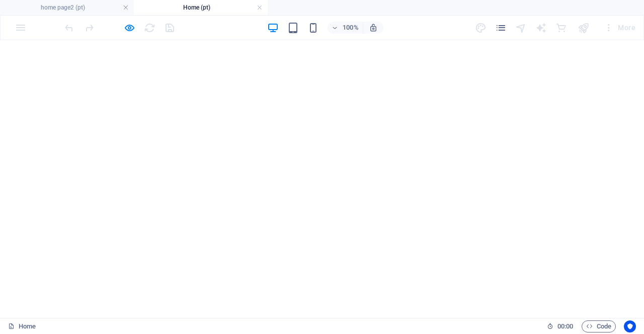  I want to click on h4: Home (pt), so click(201, 8).